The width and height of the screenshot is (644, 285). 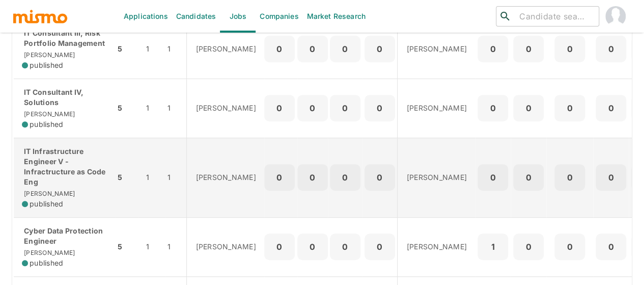 What do you see at coordinates (616, 16) in the screenshot?
I see `img: Maia Reyes` at bounding box center [616, 16].